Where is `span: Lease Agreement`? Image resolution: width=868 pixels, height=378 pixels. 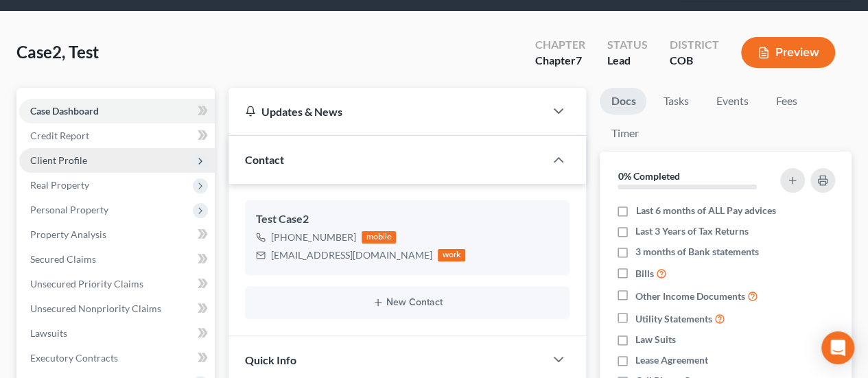 span: Lease Agreement is located at coordinates (672, 360).